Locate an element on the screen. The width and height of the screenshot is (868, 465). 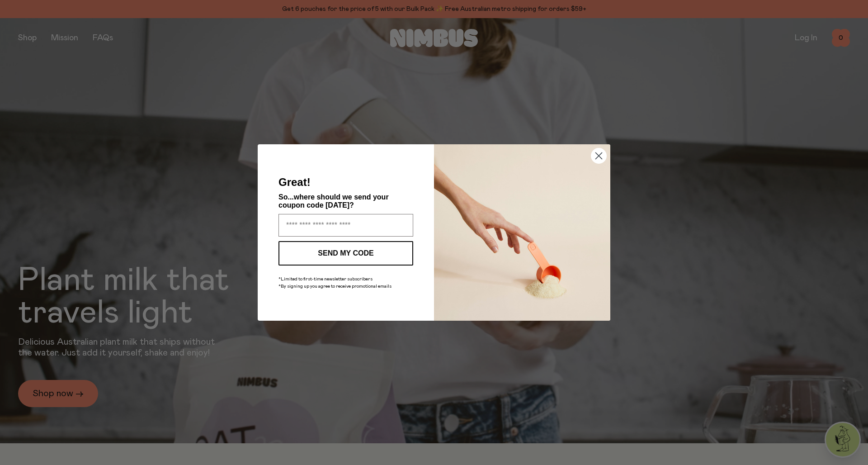
span: *By signing up you agree to receive promotional emails is located at coordinates (335, 287).